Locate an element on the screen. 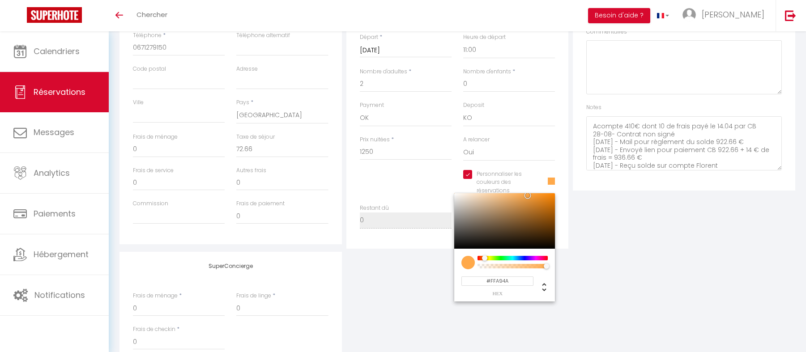  span: hex is located at coordinates (497, 293).